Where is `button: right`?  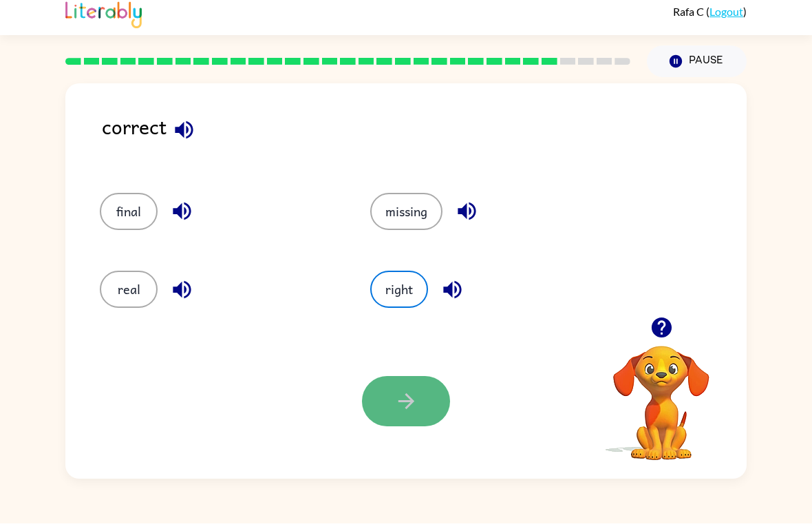 button: right is located at coordinates (399, 297).